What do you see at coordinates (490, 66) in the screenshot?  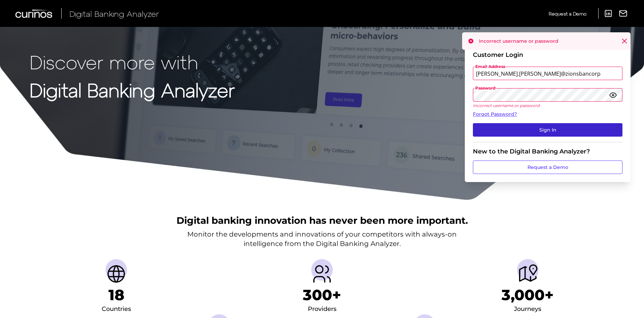 I see `span: Email Address` at bounding box center [490, 66].